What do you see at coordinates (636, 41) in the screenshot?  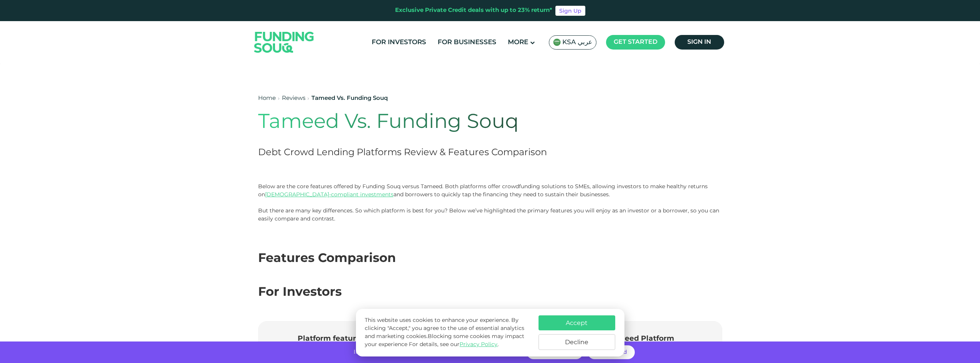 I see `span: Get started` at bounding box center [636, 41].